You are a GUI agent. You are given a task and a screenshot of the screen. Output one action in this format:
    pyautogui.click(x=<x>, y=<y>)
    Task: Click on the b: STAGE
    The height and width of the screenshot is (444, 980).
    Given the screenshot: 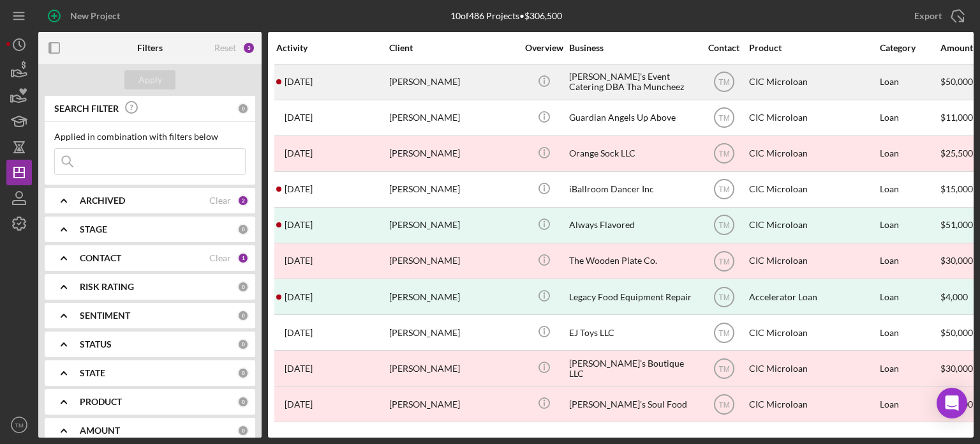 What is the action you would take?
    pyautogui.click(x=93, y=229)
    